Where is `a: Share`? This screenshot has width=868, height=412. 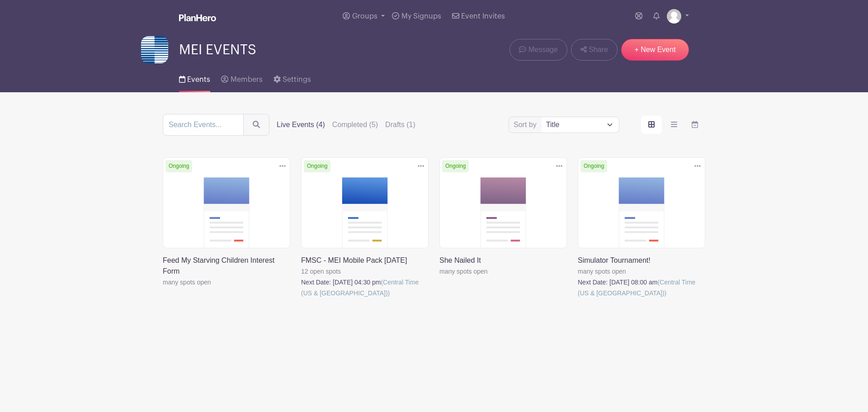
a: Share is located at coordinates (594, 50).